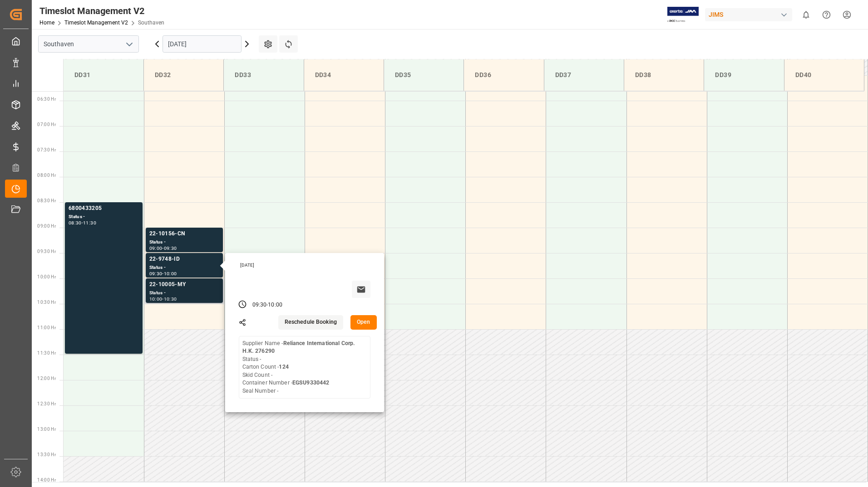  I want to click on b: 124, so click(283, 367).